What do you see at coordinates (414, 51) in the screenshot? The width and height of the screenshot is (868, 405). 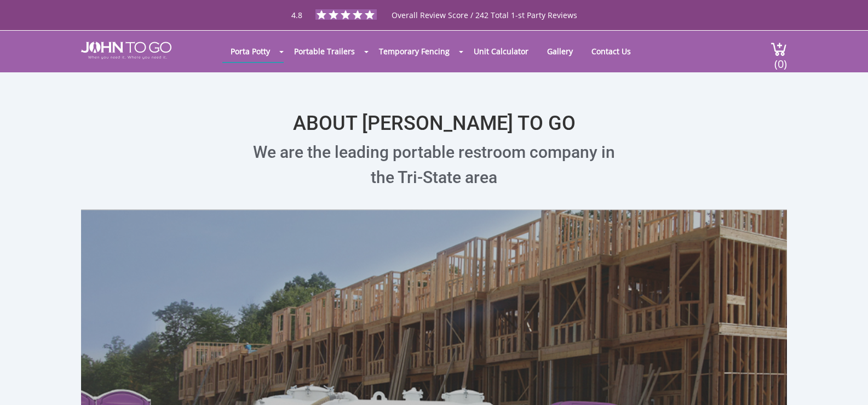 I see `a: Temporary Fencing` at bounding box center [414, 51].